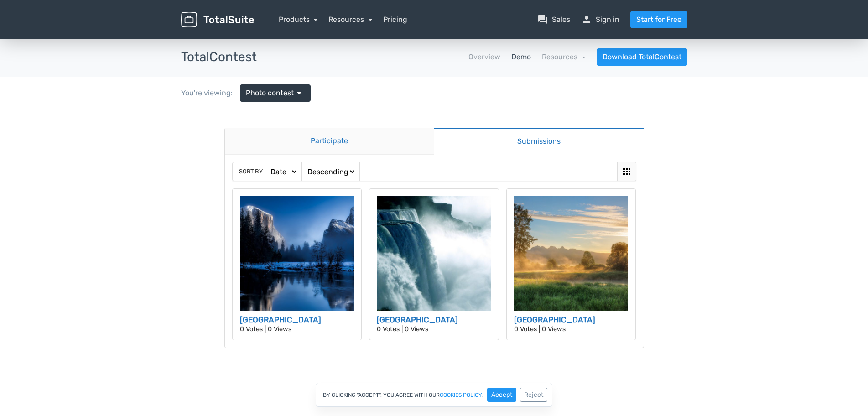 The width and height of the screenshot is (868, 416). What do you see at coordinates (600, 19) in the screenshot?
I see `a: personSign in` at bounding box center [600, 19].